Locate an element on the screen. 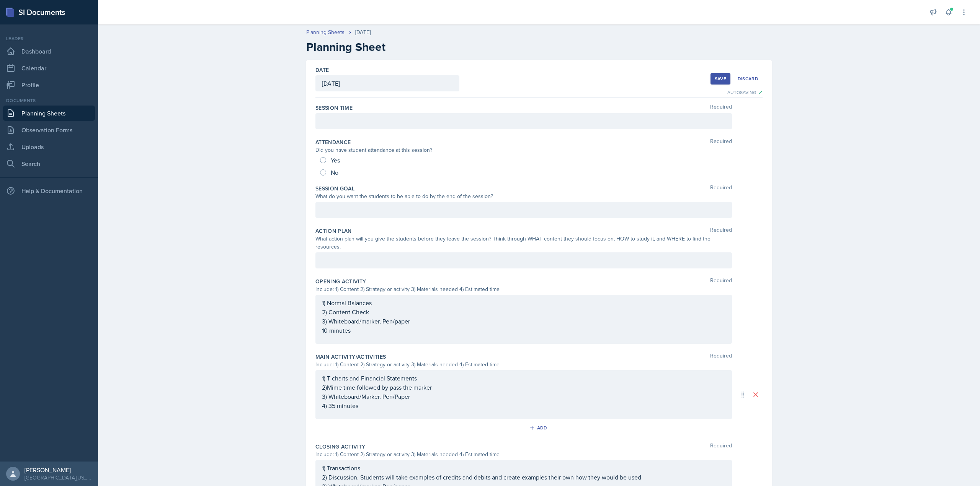 The width and height of the screenshot is (980, 486). a: Calendar is located at coordinates (49, 68).